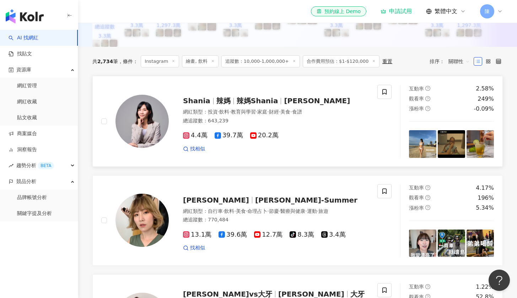 The image size is (517, 298). I want to click on span: 13.1萬, so click(197, 235).